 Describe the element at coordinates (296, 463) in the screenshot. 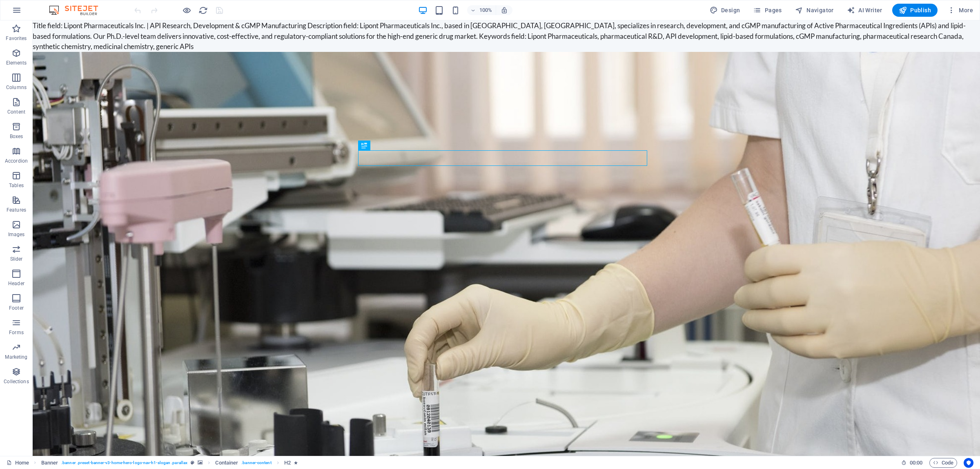

I see `i: Element contains an animation` at that location.